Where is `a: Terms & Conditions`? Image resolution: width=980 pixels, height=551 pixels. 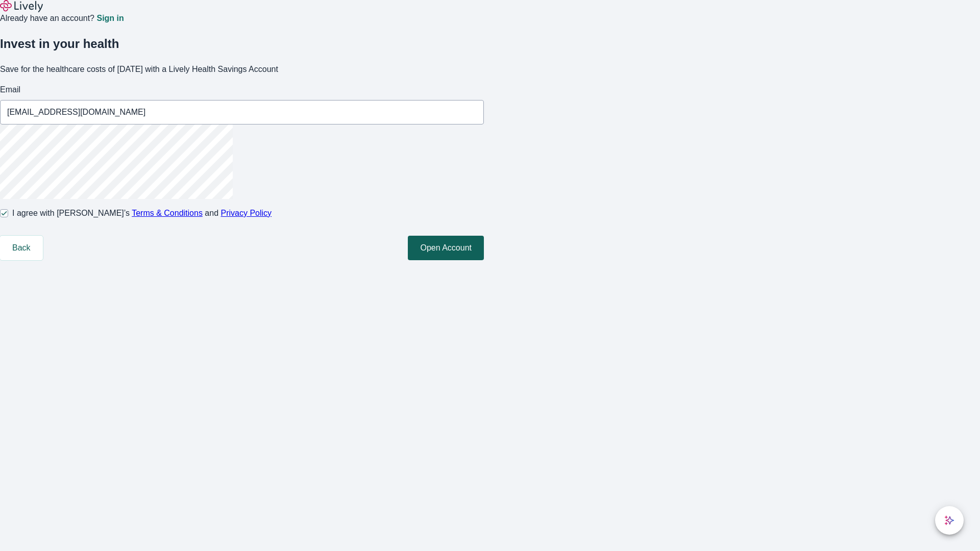
a: Terms & Conditions is located at coordinates (167, 213).